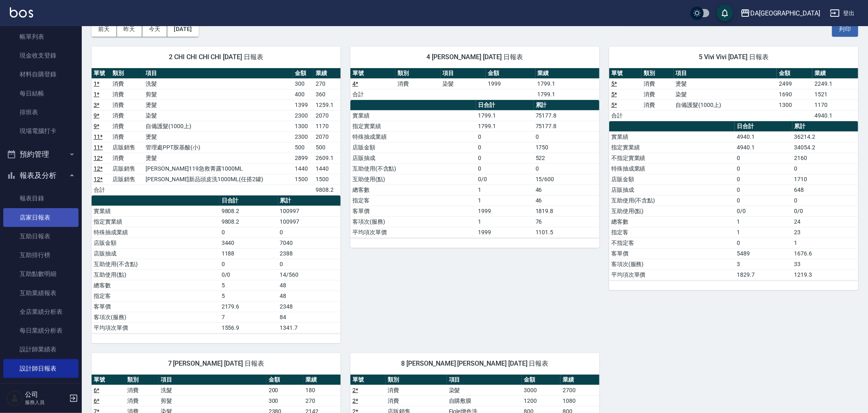 The image size is (868, 413). I want to click on td: 不指定客, so click(672, 243).